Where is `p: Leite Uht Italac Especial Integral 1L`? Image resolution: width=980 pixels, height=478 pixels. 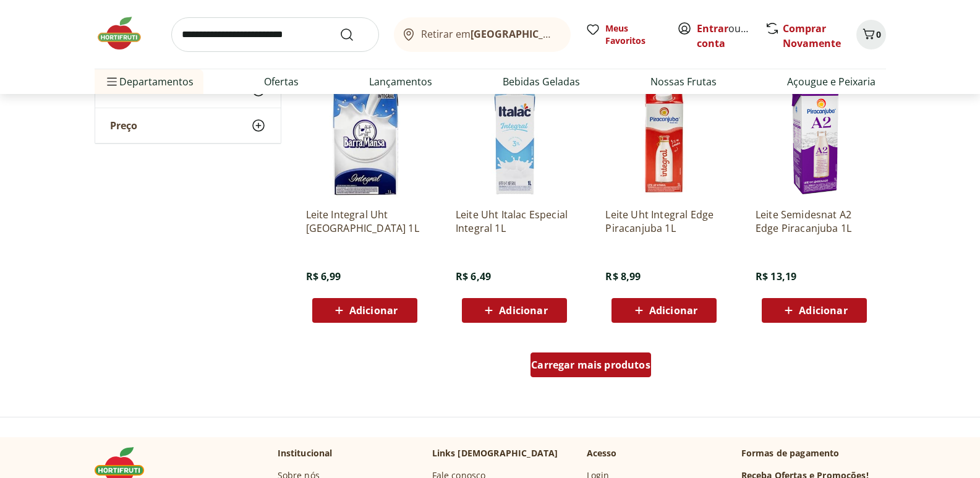 p: Leite Uht Italac Especial Integral 1L is located at coordinates (515, 221).